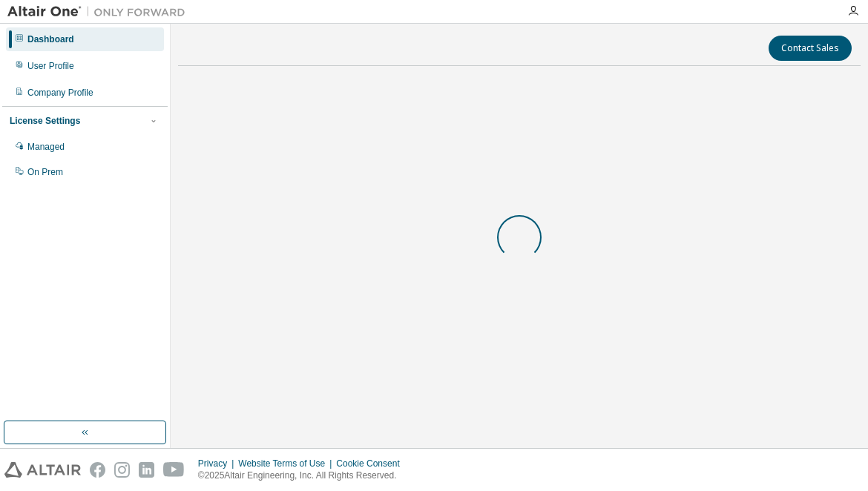 The width and height of the screenshot is (868, 491). I want to click on div: Managed, so click(46, 147).